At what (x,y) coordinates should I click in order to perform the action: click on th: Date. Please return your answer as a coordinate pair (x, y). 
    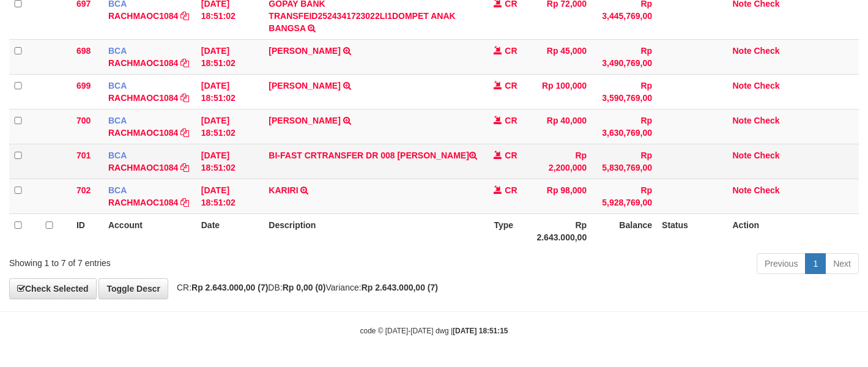
    Looking at the image, I should click on (230, 231).